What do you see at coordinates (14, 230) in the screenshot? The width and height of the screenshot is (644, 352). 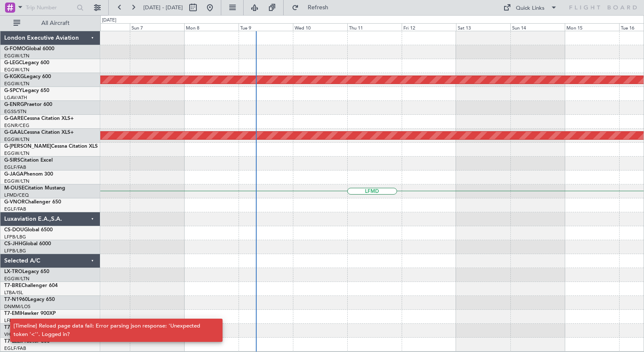 I see `span: CS-DOU` at bounding box center [14, 230].